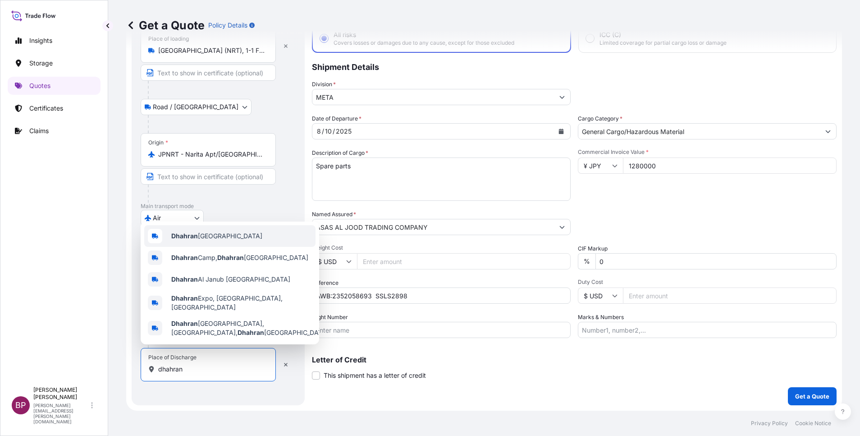 The width and height of the screenshot is (860, 436). Describe the element at coordinates (770, 423) in the screenshot. I see `p: Privacy Policy` at that location.